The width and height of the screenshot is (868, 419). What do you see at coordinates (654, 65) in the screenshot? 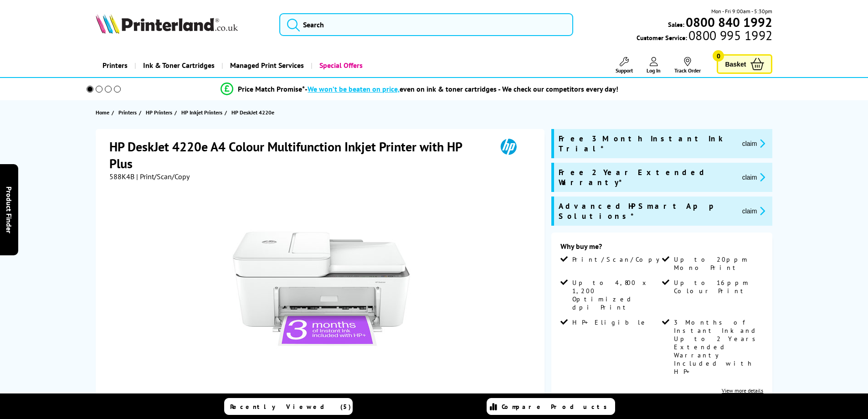
I see `a: Log In` at bounding box center [654, 65].